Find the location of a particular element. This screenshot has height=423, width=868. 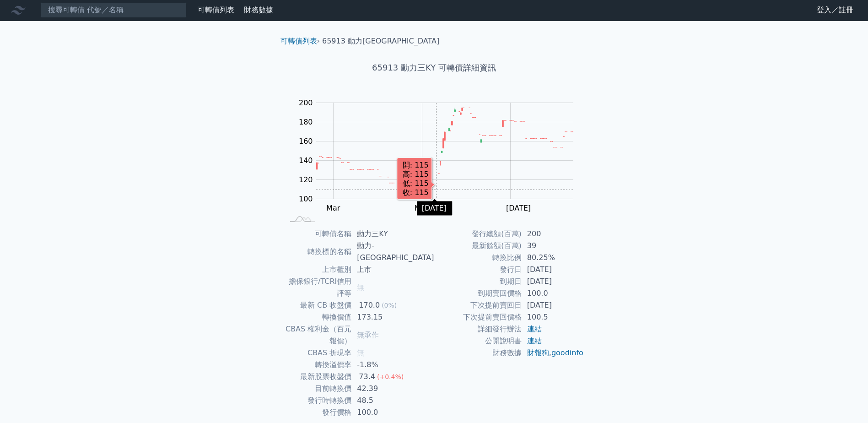

tspan: 100 is located at coordinates (306, 199).